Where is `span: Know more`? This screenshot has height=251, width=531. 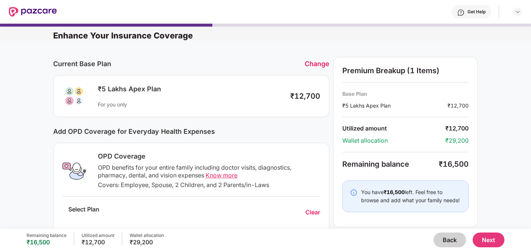
span: Know more is located at coordinates (222, 175).